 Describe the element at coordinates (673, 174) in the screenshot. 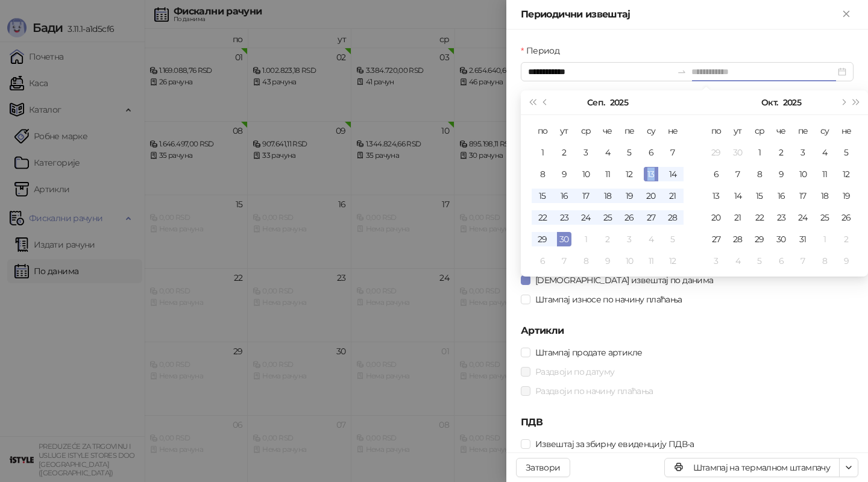

I see `td: 2025-09-14` at that location.